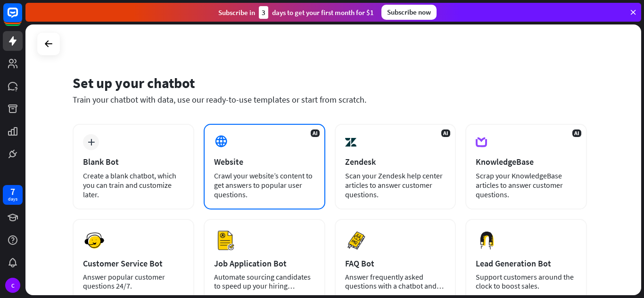  Describe the element at coordinates (395, 282) in the screenshot. I see `div: Answer frequently asked questions with a chatbot and save your time.` at that location.